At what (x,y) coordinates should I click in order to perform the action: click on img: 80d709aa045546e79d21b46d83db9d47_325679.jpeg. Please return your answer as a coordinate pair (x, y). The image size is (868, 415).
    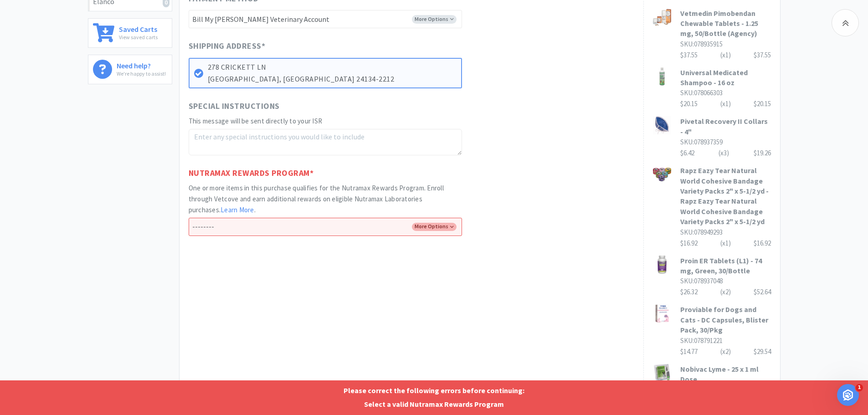
    Looking at the image, I should click on (662, 265).